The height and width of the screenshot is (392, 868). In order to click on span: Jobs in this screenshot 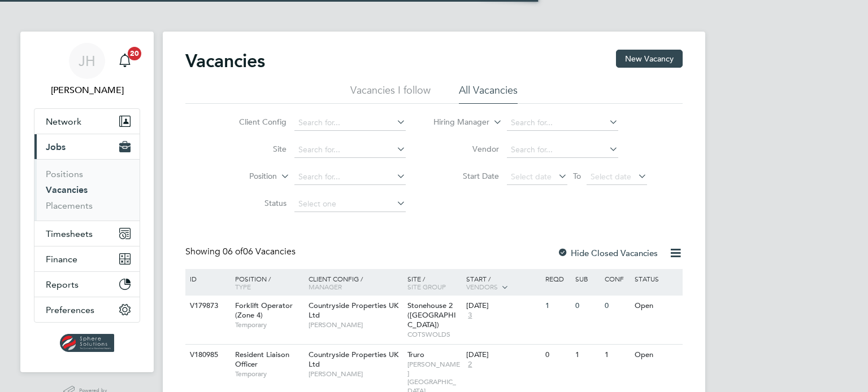, I will do `click(56, 147)`.